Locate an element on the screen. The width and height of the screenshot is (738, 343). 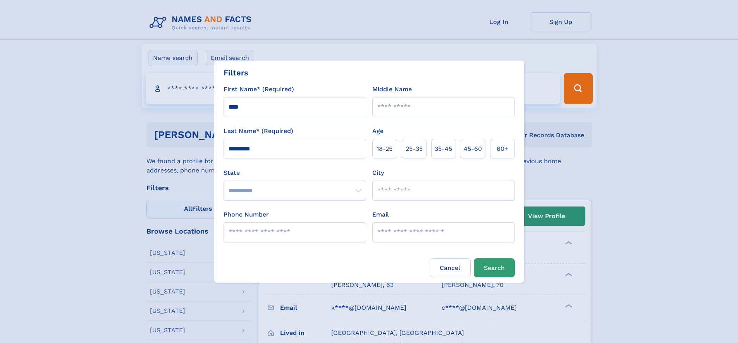
div: Filters is located at coordinates (236, 73).